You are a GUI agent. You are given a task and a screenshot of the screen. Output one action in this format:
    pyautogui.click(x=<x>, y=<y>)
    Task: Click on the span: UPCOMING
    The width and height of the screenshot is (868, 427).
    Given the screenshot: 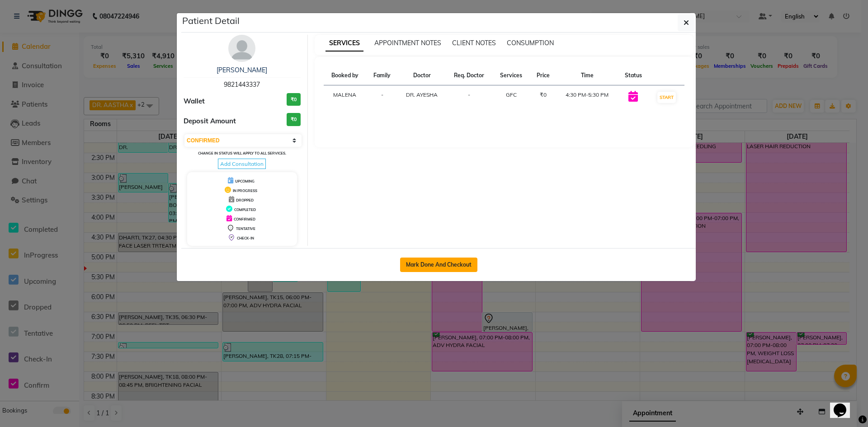 What is the action you would take?
    pyautogui.click(x=245, y=181)
    